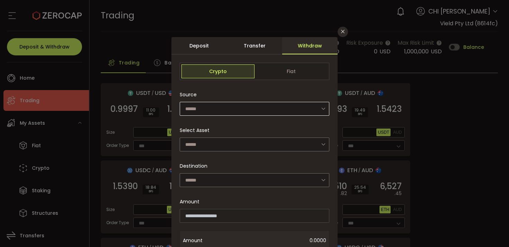 The width and height of the screenshot is (509, 247). What do you see at coordinates (291, 71) in the screenshot?
I see `span: Fiat` at bounding box center [291, 71].